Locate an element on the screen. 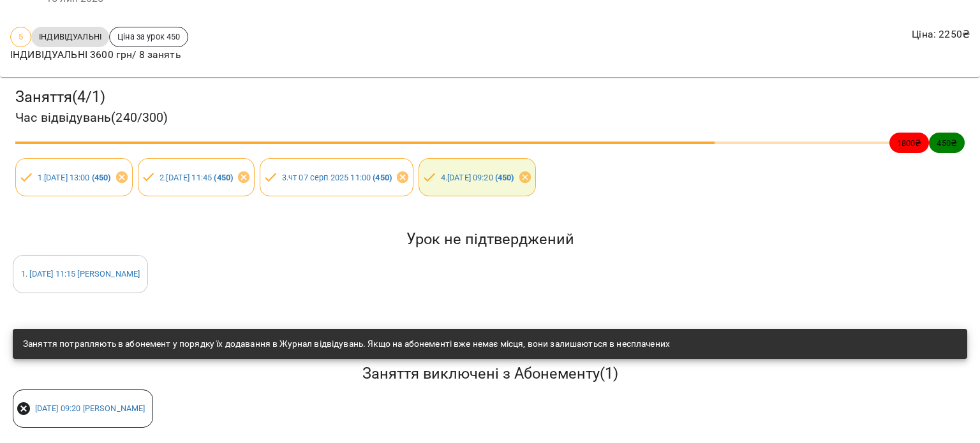 The height and width of the screenshot is (443, 980). a: 3.чт 07 серп 2025 11:00 (450) is located at coordinates (337, 177).